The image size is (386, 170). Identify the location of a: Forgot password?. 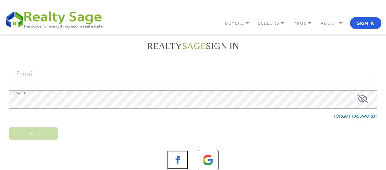
(356, 116).